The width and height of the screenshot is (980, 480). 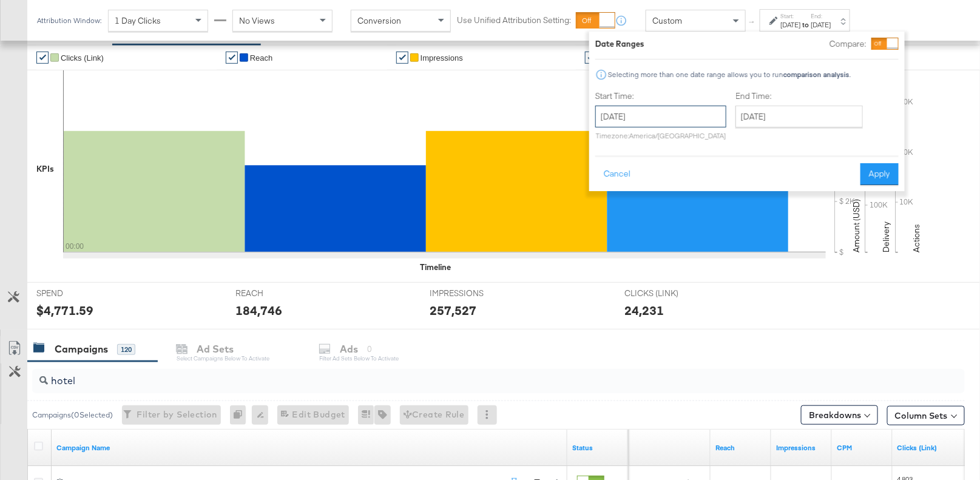 I want to click on span: Conversion, so click(x=379, y=21).